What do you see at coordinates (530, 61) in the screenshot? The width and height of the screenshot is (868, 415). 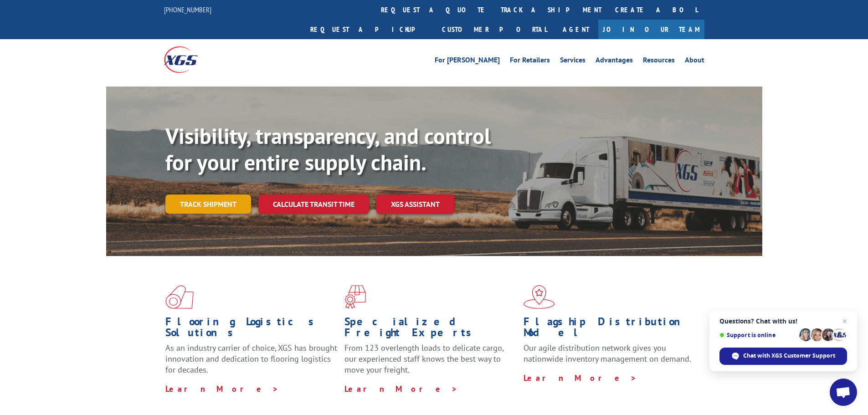 I see `a: For Retailers` at bounding box center [530, 61].